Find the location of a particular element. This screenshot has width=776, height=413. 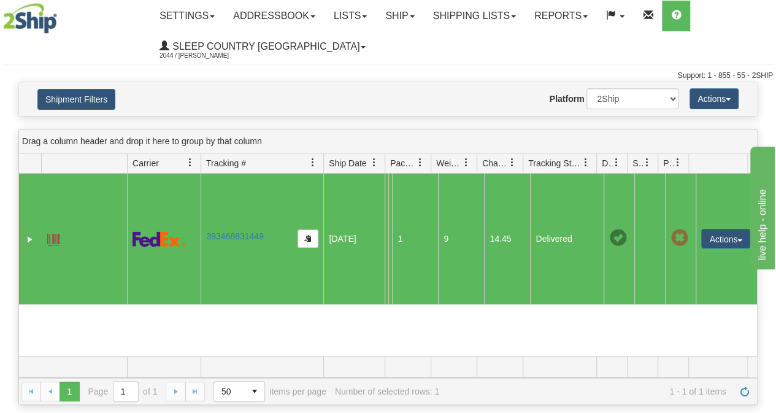

a: Tracking Status filter column settings is located at coordinates (586, 163).